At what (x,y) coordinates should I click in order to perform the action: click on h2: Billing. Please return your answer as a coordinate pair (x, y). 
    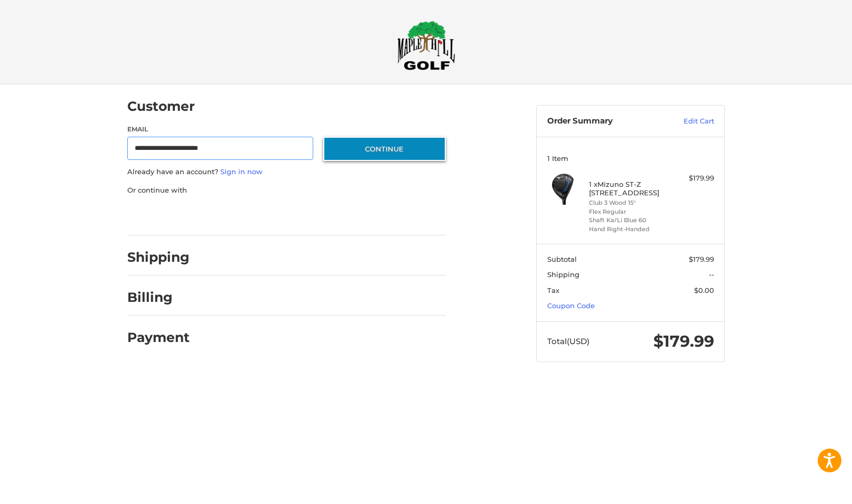
    Looking at the image, I should click on (158, 297).